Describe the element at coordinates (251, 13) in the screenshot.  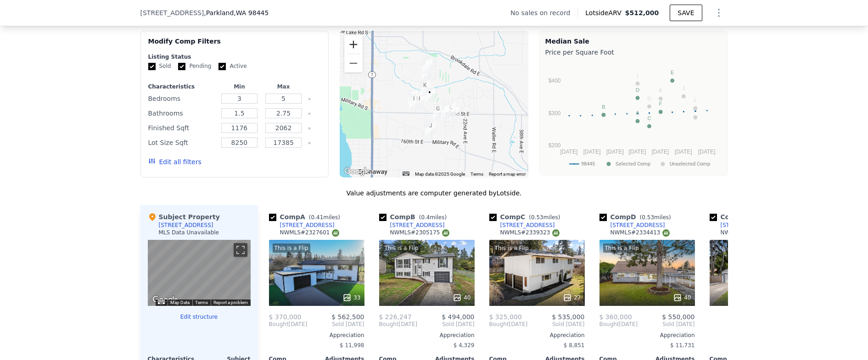
I see `span: , WA 98445` at that location.